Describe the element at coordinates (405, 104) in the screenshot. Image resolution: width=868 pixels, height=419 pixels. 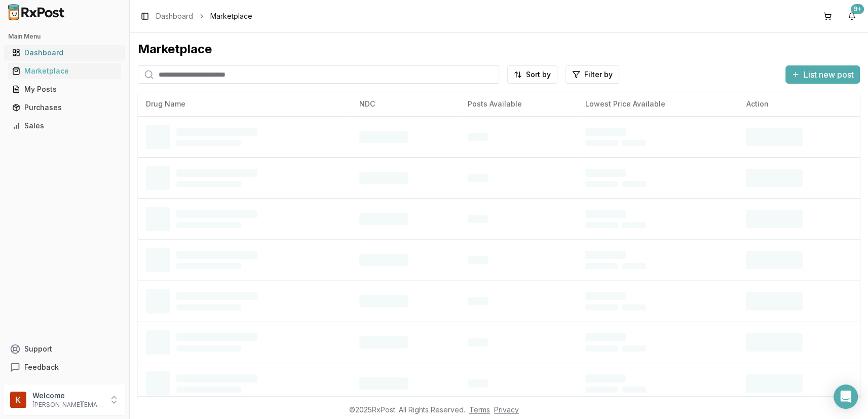
I see `th: NDC` at that location.